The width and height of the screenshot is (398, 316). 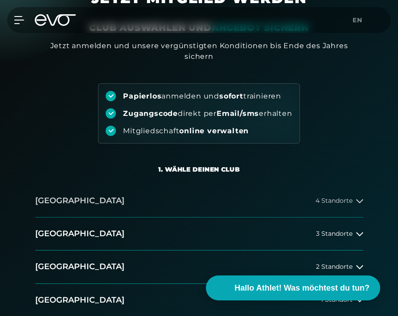 What do you see at coordinates (336, 299) in the screenshot?
I see `span: 1 Standort` at bounding box center [336, 299].